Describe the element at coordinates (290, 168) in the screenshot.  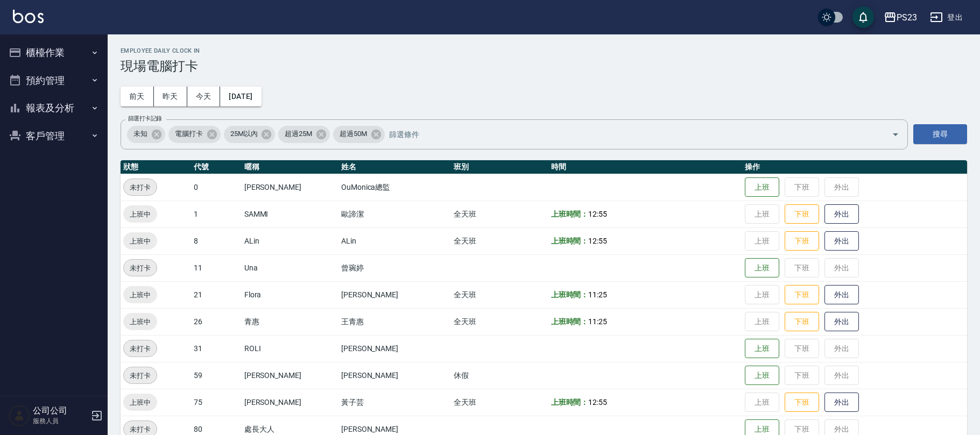
I see `th: 暱稱` at that location.